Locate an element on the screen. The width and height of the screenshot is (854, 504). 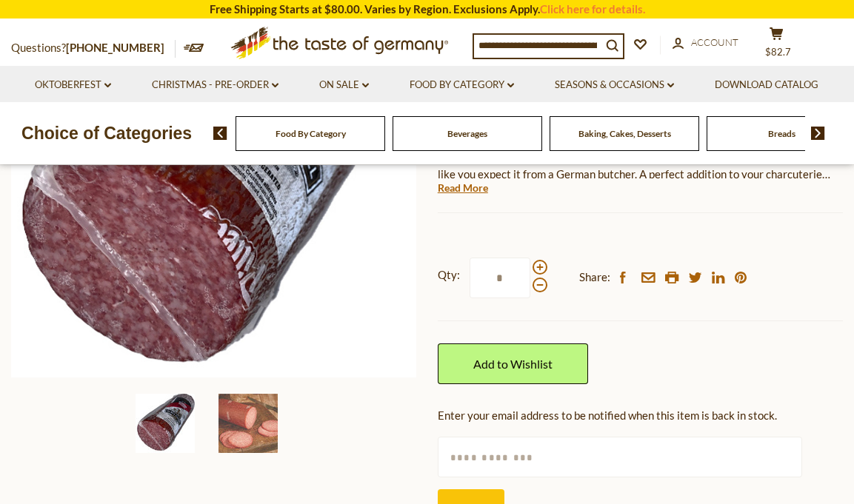
p: Questions? is located at coordinates (93, 48).